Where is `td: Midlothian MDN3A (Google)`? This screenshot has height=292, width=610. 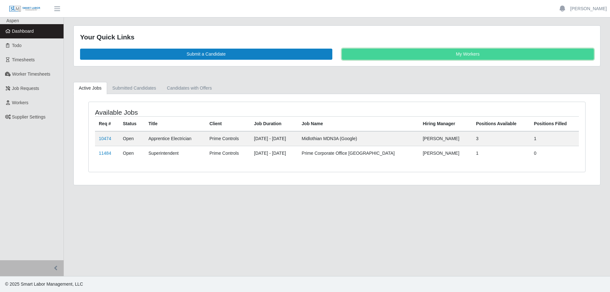
td: Midlothian MDN3A (Google) is located at coordinates (359, 139).